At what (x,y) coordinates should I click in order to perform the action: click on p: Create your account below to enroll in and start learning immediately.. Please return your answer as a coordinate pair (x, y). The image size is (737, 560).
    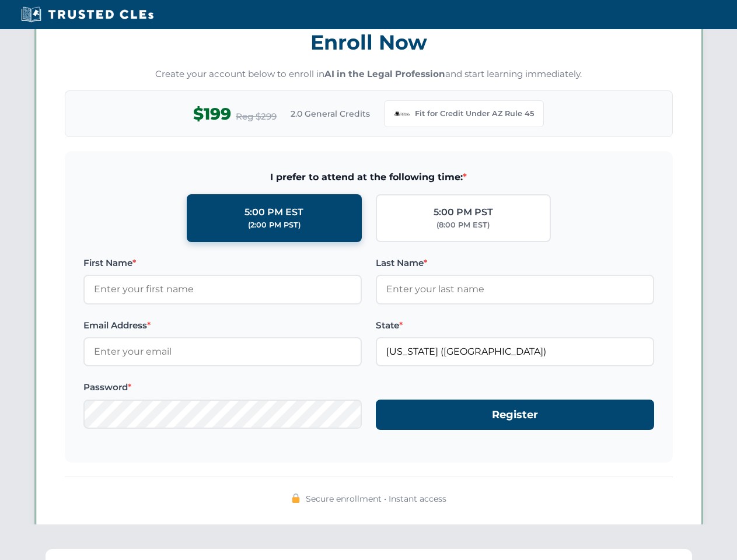
    Looking at the image, I should click on (369, 74).